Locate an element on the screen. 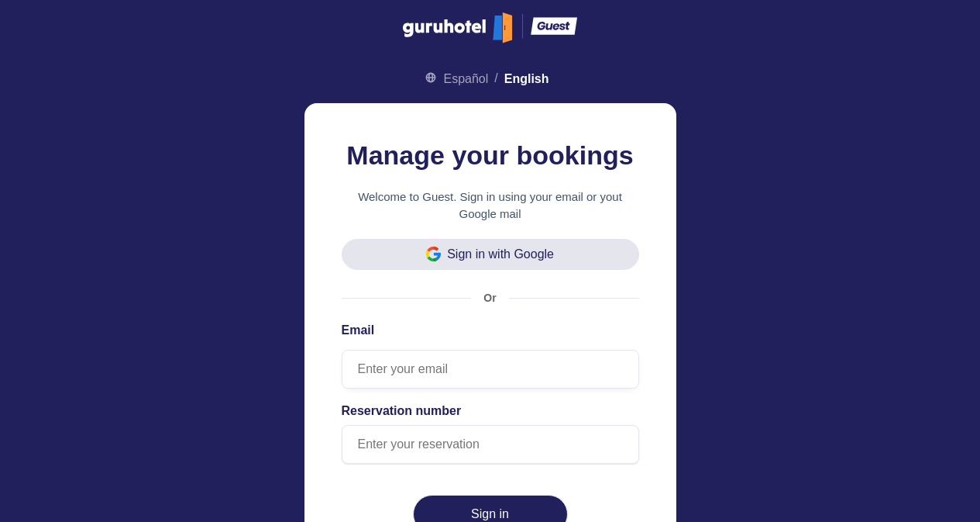  button: Sign in with Google is located at coordinates (490, 255).